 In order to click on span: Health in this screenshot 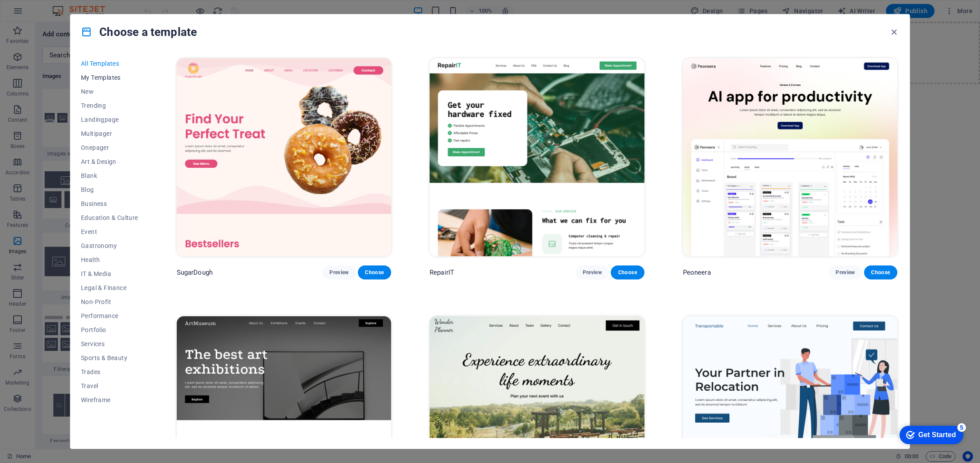, I will do `click(109, 260)`.